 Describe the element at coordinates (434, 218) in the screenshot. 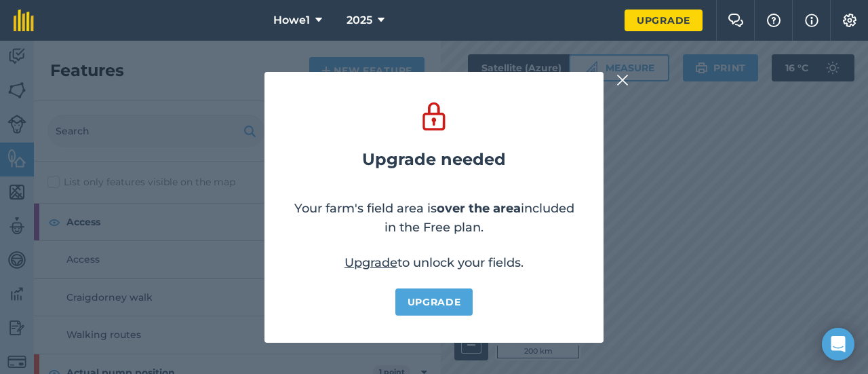

I see `p: Your farm's field area is included in the Free plan.` at that location.